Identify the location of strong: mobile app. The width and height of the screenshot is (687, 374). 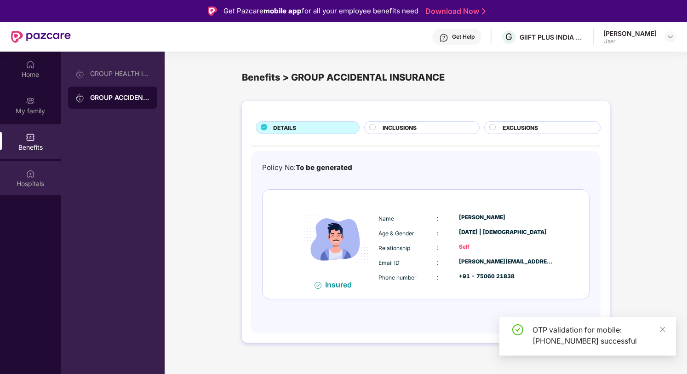
(282, 11).